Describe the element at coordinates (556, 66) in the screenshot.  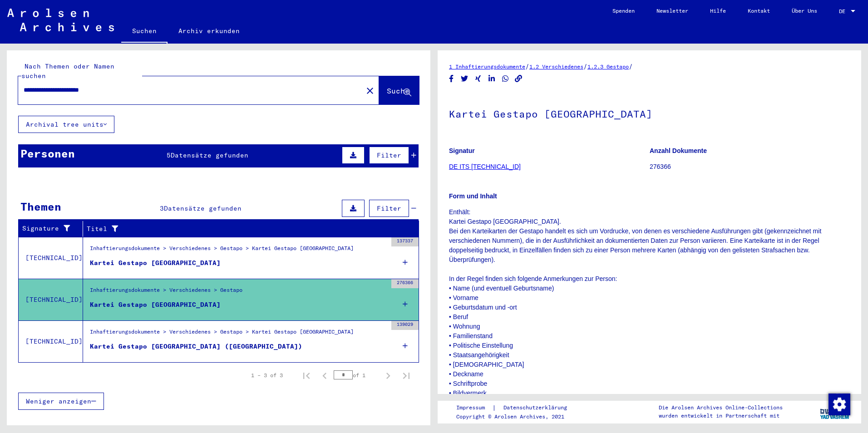
I see `a: 1.2 Verschiedenes` at that location.